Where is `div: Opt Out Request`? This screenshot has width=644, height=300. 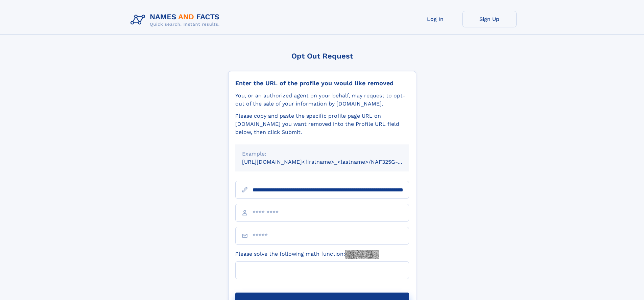 div: Opt Out Request is located at coordinates (322, 56).